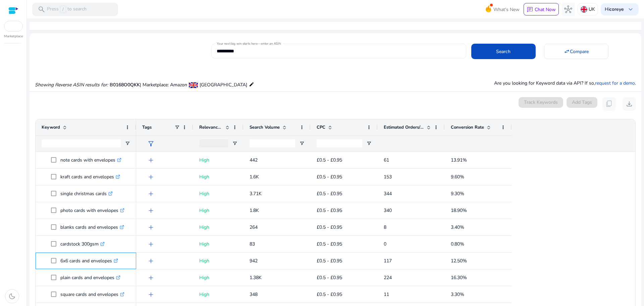 The width and height of the screenshot is (644, 306). What do you see at coordinates (457, 294) in the screenshot?
I see `span: 3.30%` at bounding box center [457, 294].